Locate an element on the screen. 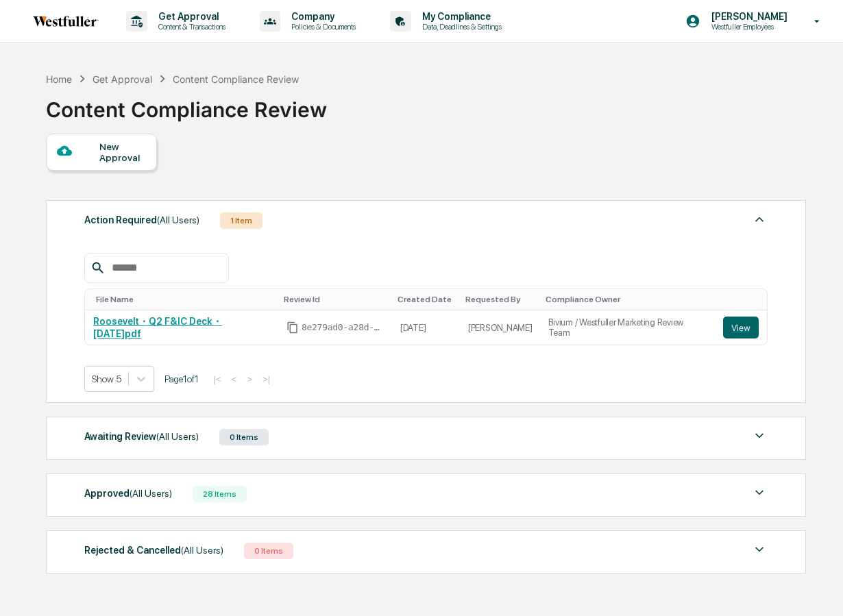 Image resolution: width=843 pixels, height=616 pixels. div: Home is located at coordinates (59, 79).